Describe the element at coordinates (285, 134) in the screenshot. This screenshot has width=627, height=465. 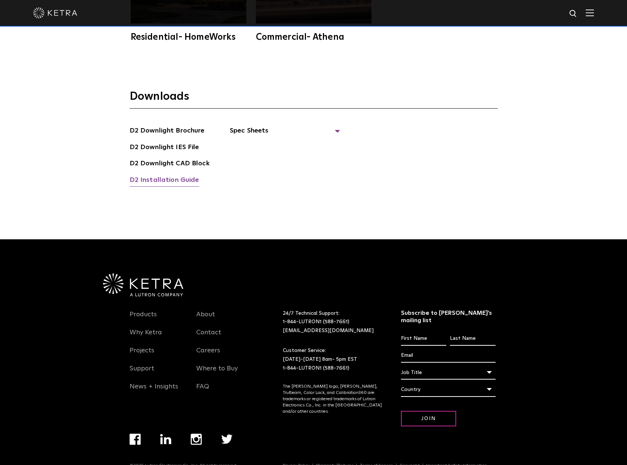
I see `span: Spec Sheets` at that location.